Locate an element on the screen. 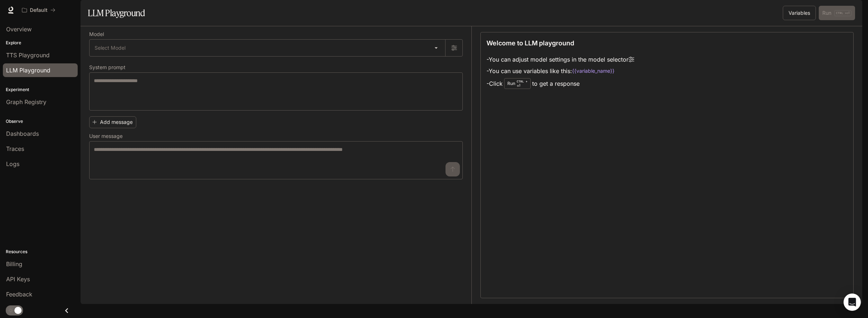  p: Welcome to LLM playground is located at coordinates (530, 43).